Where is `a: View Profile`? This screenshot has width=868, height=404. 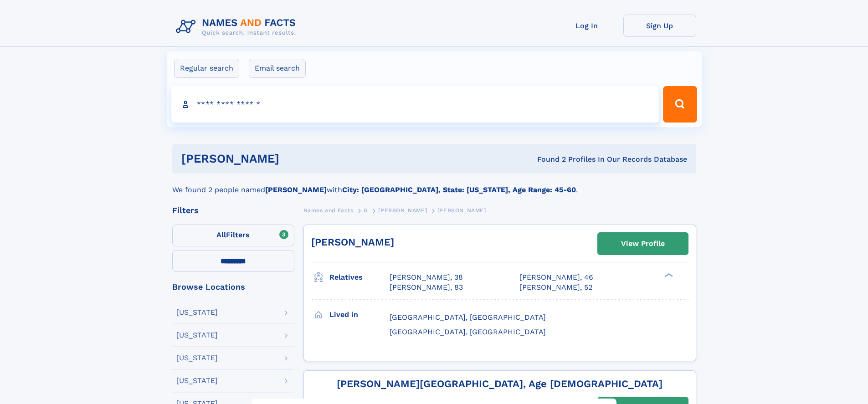 a: View Profile is located at coordinates (643, 244).